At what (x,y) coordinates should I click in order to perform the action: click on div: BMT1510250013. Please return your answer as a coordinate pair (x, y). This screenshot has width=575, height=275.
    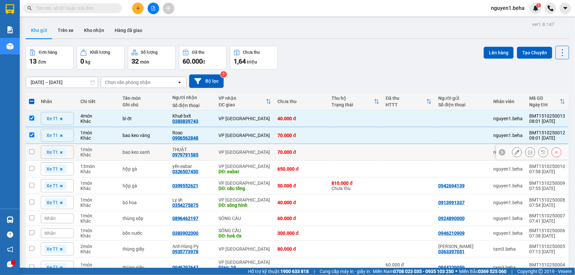
    Looking at the image, I should click on (547, 116).